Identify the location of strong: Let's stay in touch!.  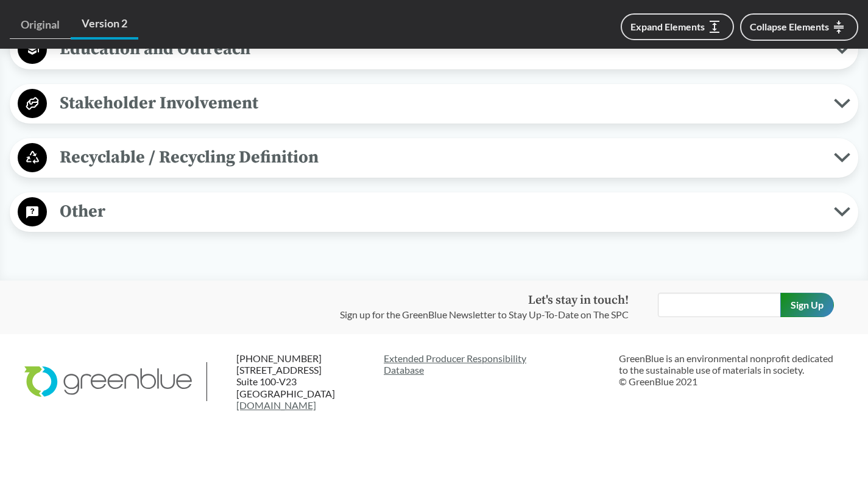
(578, 300).